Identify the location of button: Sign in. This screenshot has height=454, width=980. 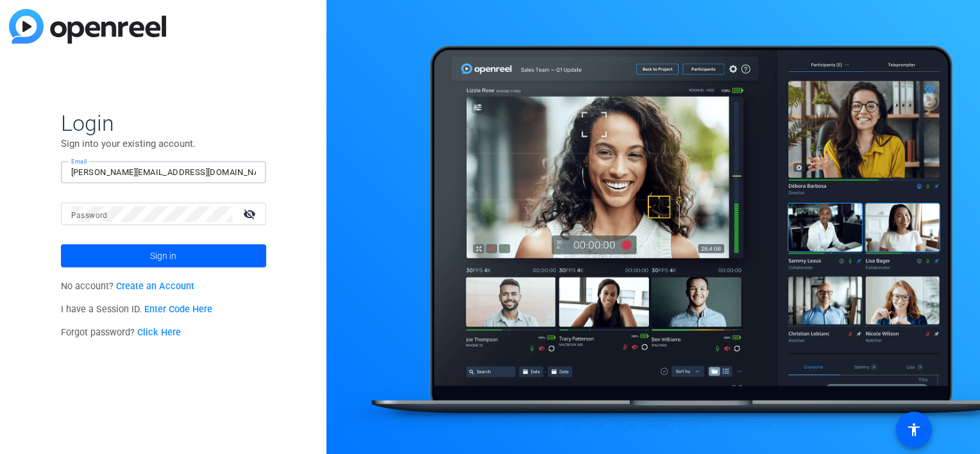
(164, 256).